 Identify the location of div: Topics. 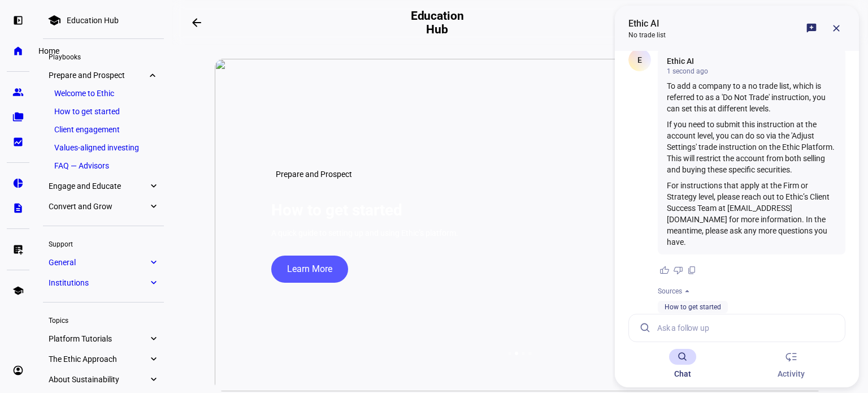
(103, 320).